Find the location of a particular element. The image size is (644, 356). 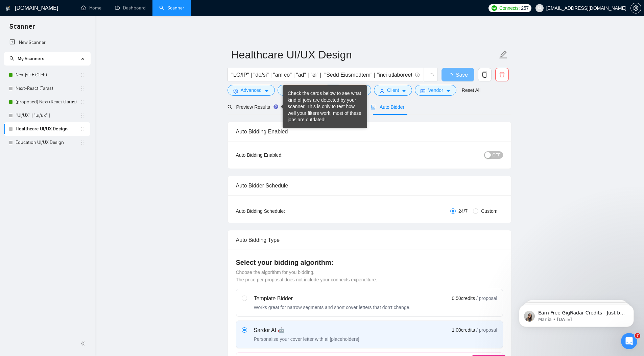

a: Nextjs FE (Gleb) is located at coordinates (48, 75).